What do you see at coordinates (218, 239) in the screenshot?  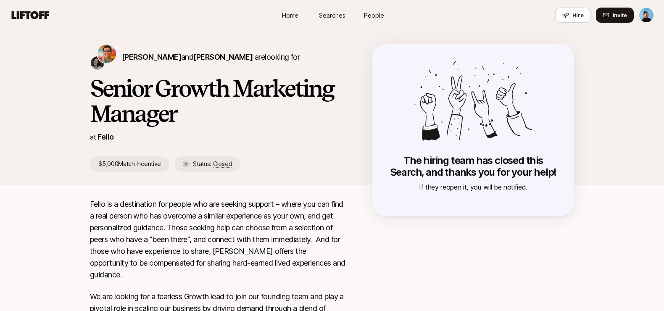 I see `p: Fello is a destination for people who are seeking support – where you can find a real person who ...` at bounding box center [218, 239].